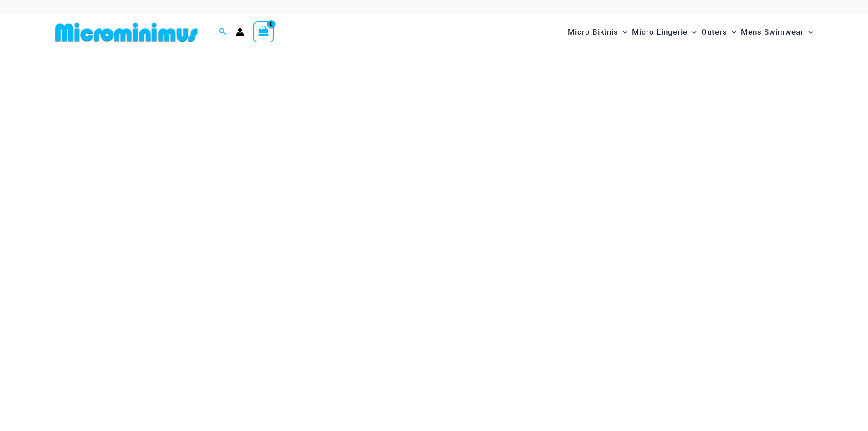 The image size is (868, 431). What do you see at coordinates (126, 32) in the screenshot?
I see `img: MM SHOP LOGO FLAT` at bounding box center [126, 32].